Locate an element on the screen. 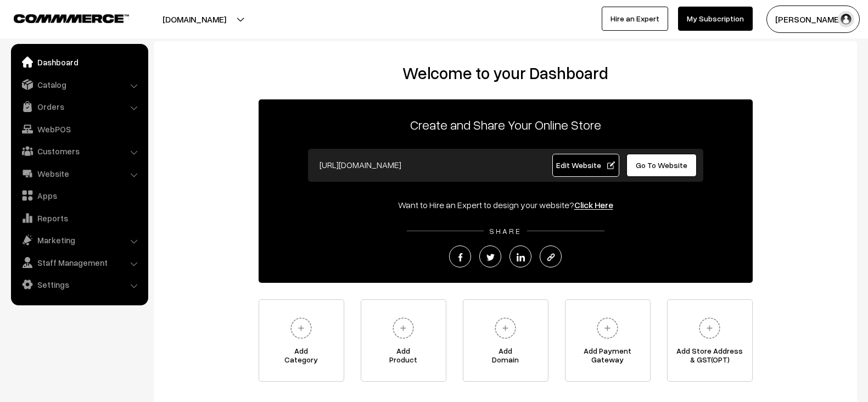 The width and height of the screenshot is (868, 402). a: Go To Website is located at coordinates (662, 165).